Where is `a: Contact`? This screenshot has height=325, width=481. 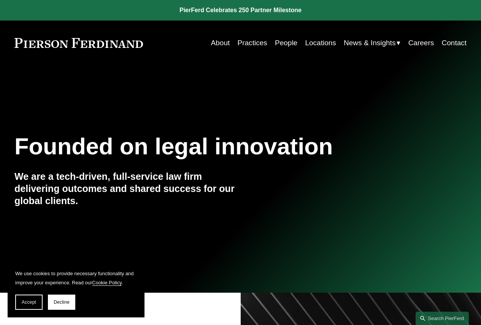 a: Contact is located at coordinates (454, 43).